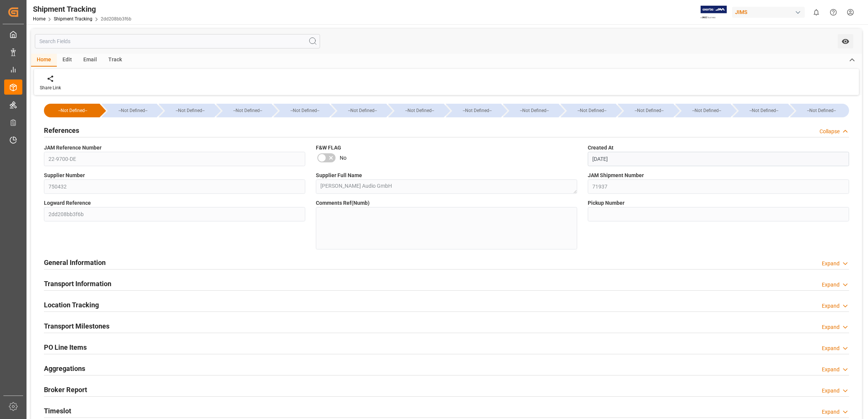  I want to click on span: JAM Reference Number, so click(72, 148).